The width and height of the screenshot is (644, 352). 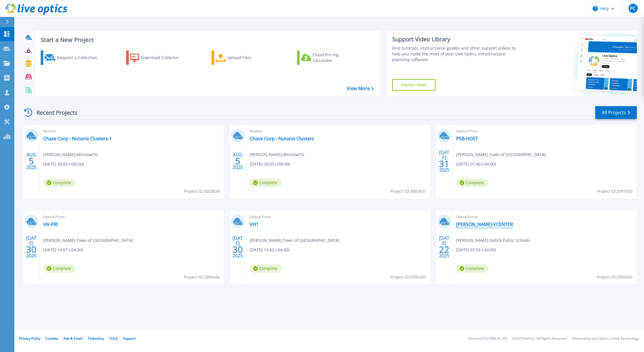 I want to click on a: Ads & Email, so click(x=73, y=338).